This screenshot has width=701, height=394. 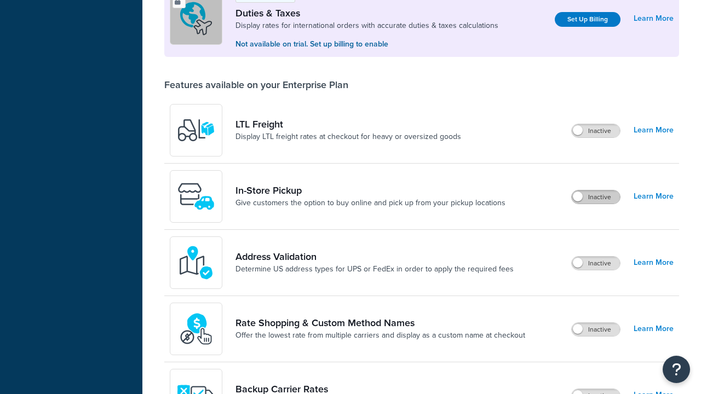 What do you see at coordinates (370, 190) in the screenshot?
I see `a: In-Store Pickup` at bounding box center [370, 190].